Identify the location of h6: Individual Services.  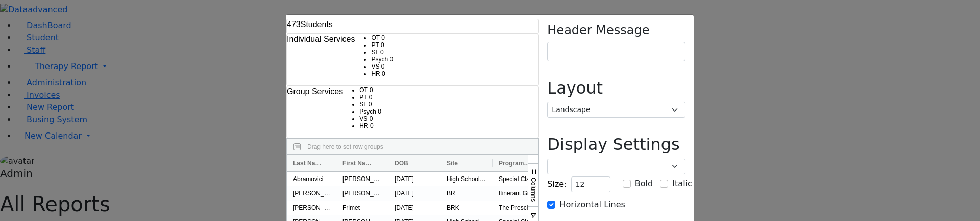
(321, 39).